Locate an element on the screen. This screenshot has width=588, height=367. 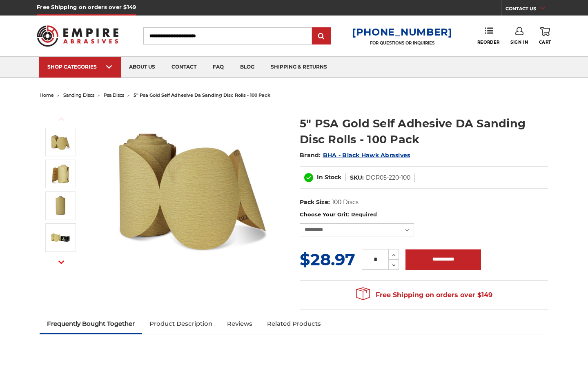
a: psa discs is located at coordinates (114, 95).